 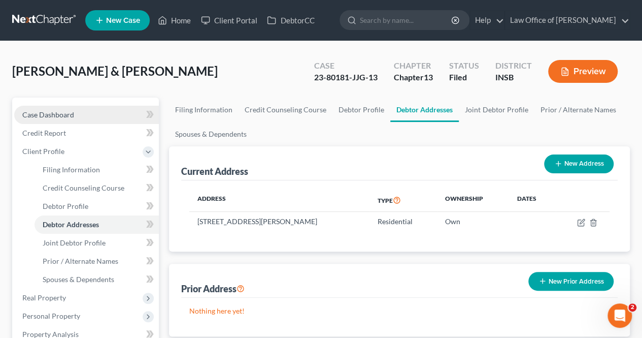 What do you see at coordinates (174, 20) in the screenshot?
I see `a: Home` at bounding box center [174, 20].